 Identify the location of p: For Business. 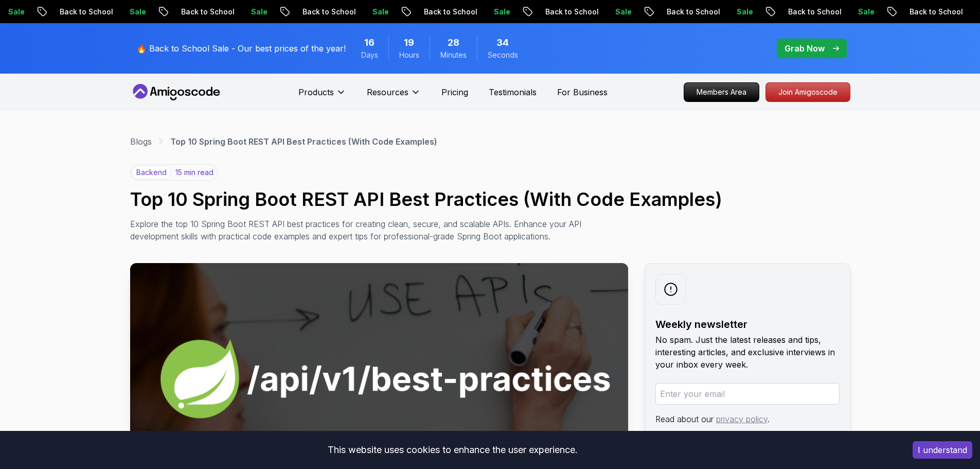
(582, 92).